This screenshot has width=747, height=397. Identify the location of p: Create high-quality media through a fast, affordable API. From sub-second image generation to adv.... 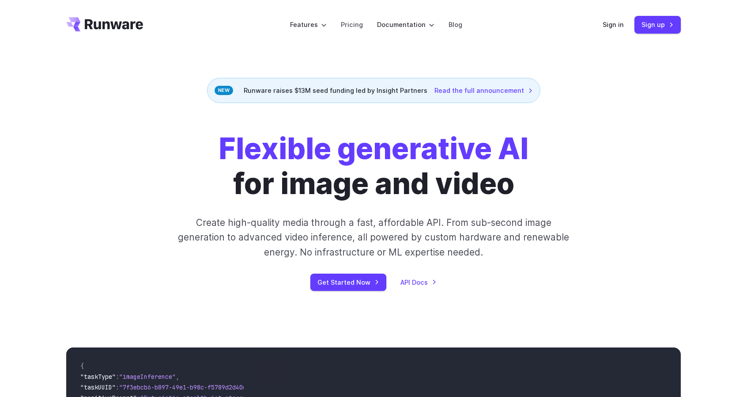
(374, 237).